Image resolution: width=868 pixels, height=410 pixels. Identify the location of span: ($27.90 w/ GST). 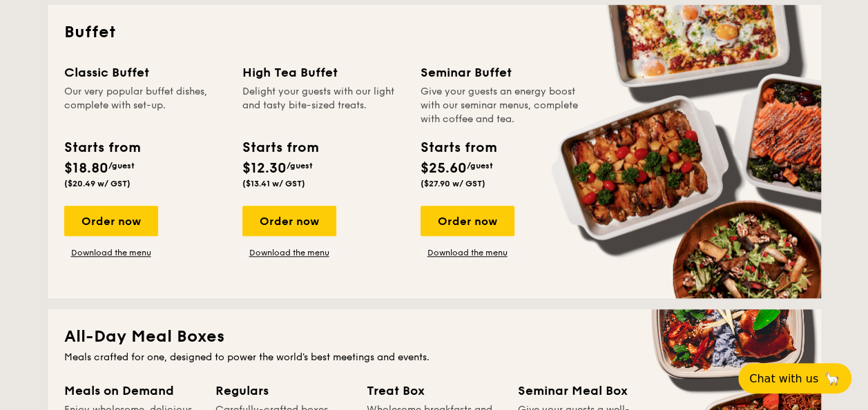
(453, 183).